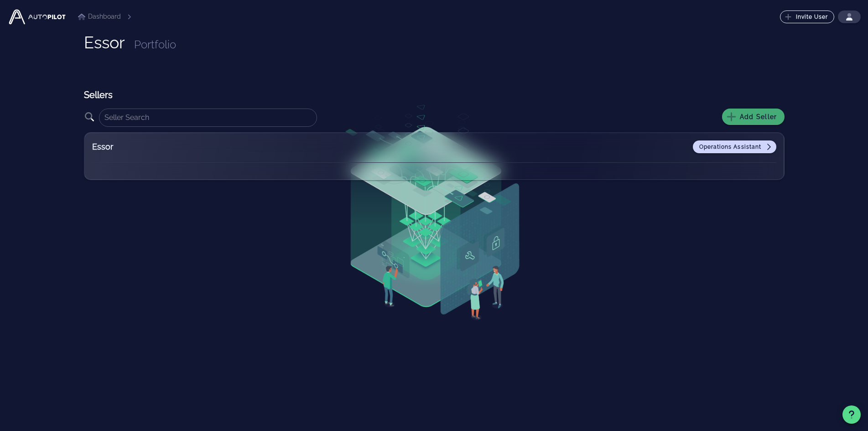 Image resolution: width=868 pixels, height=431 pixels. I want to click on img: Autopilot, so click(37, 17).